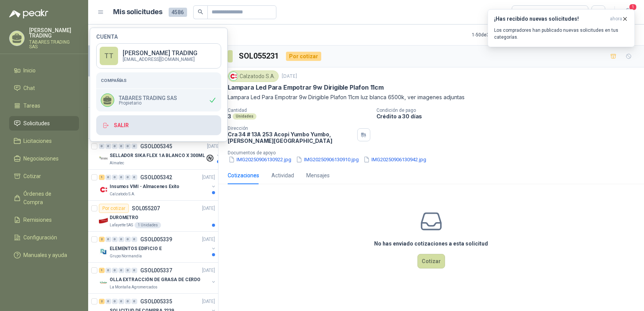 The height and width of the screenshot is (311, 644). Describe the element at coordinates (156, 177) in the screenshot. I see `p: GSOL005342` at that location.